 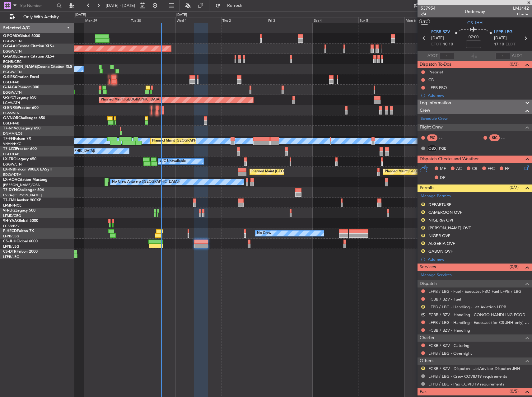 I want to click on a: 9H-YAAGlobal 5000, so click(x=21, y=221).